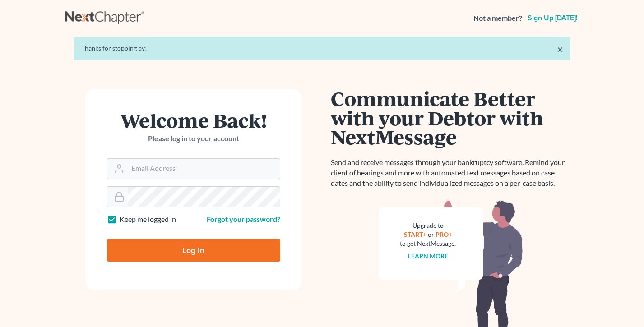  What do you see at coordinates (148, 219) in the screenshot?
I see `label: Keep me logged in` at bounding box center [148, 219].